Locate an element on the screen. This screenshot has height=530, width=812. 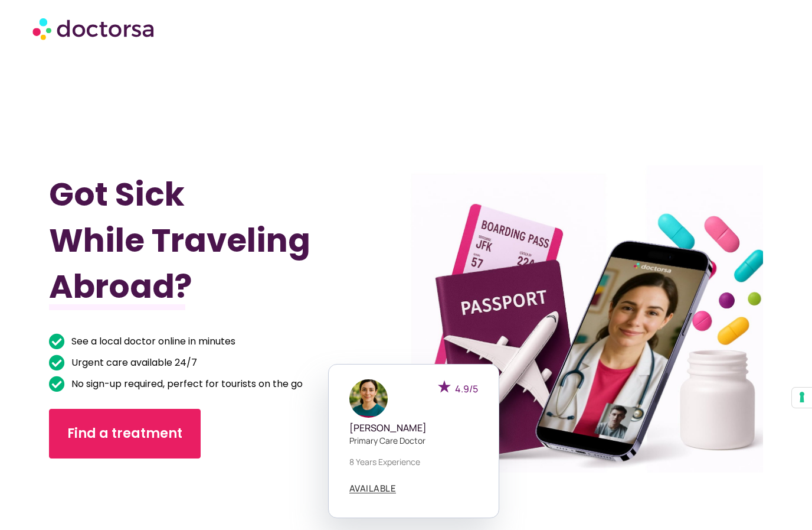
button: Your consent preferences for tracking technologies is located at coordinates (802, 398).